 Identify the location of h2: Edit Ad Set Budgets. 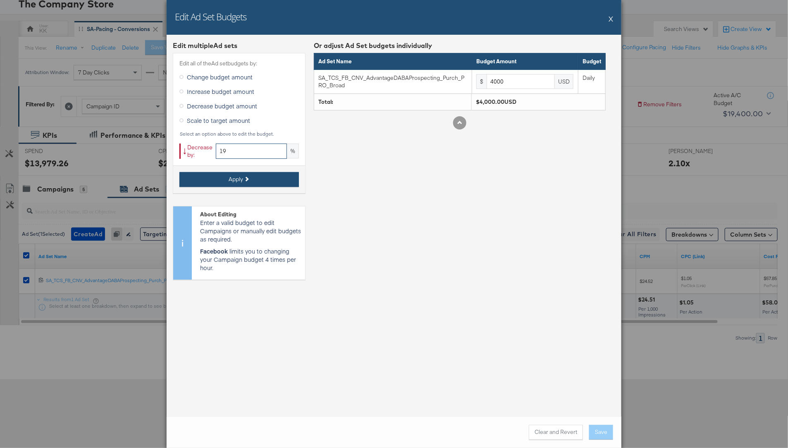
(211, 17).